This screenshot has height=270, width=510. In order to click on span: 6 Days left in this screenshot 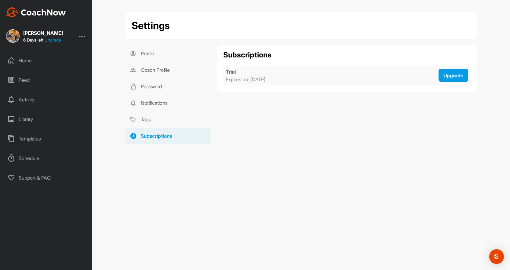, I will do `click(33, 40)`.